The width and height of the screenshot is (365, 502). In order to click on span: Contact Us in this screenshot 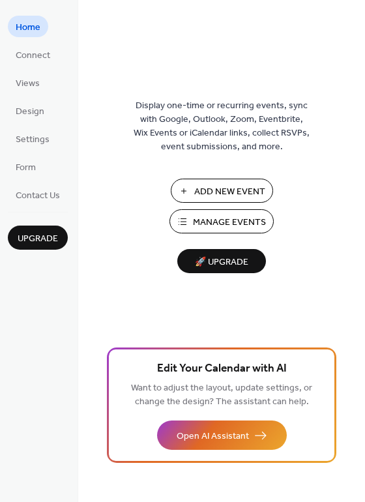, I will do `click(38, 196)`.